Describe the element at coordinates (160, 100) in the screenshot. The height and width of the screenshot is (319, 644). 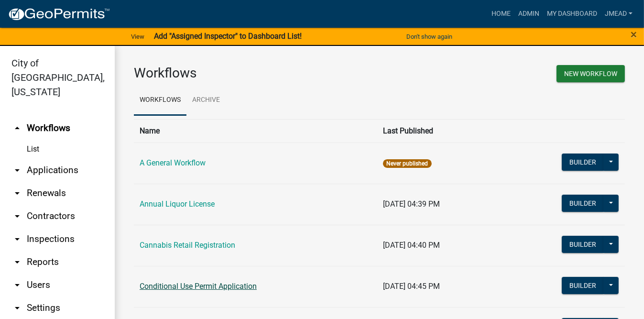
I see `a: Workflows` at that location.